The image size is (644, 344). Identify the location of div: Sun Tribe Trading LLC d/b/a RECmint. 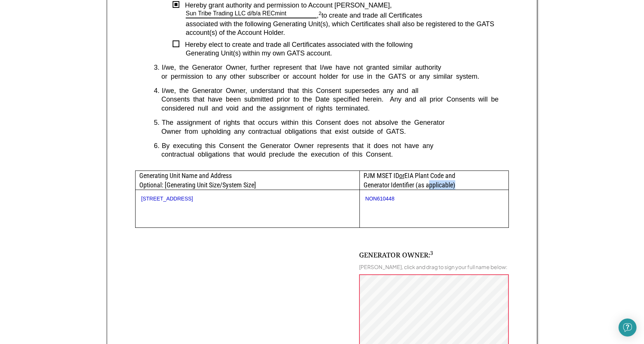
(236, 13).